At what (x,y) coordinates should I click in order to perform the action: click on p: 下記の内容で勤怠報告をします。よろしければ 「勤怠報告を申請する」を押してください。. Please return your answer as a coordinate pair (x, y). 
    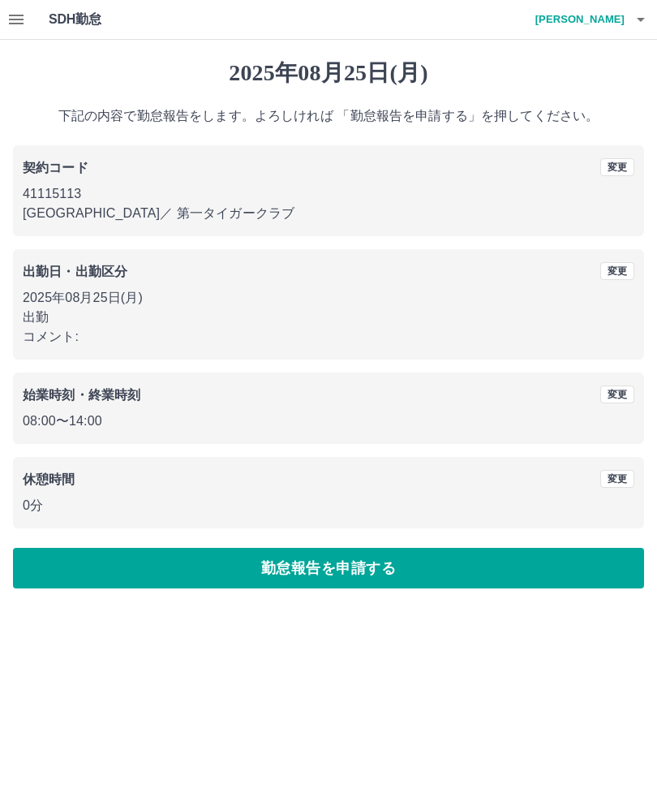
    Looking at the image, I should click on (329, 116).